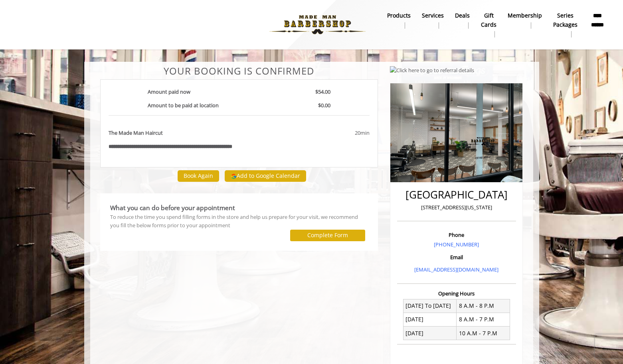  What do you see at coordinates (489, 25) in the screenshot?
I see `a: Gift cardsgift cards` at bounding box center [489, 25].